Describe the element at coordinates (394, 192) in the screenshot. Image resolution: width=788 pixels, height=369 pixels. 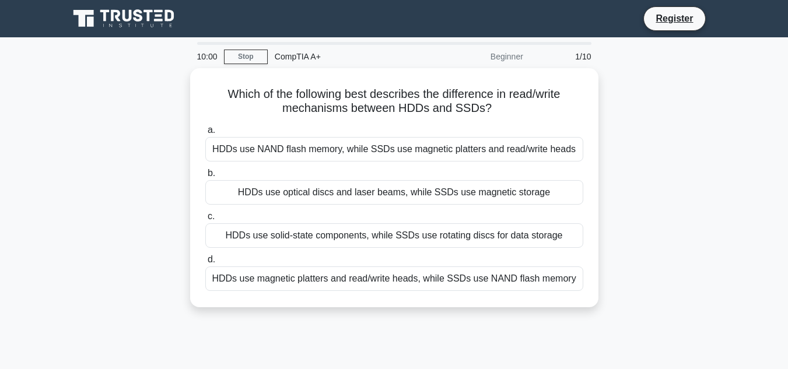
I see `div: HDDs use optical discs and laser beams, while SSDs use magnetic storage` at that location.